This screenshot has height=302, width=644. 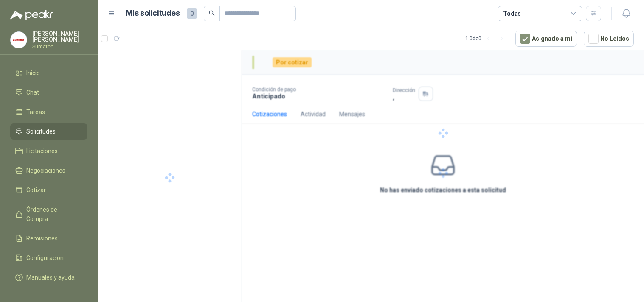 I want to click on span: Chat, so click(x=33, y=93).